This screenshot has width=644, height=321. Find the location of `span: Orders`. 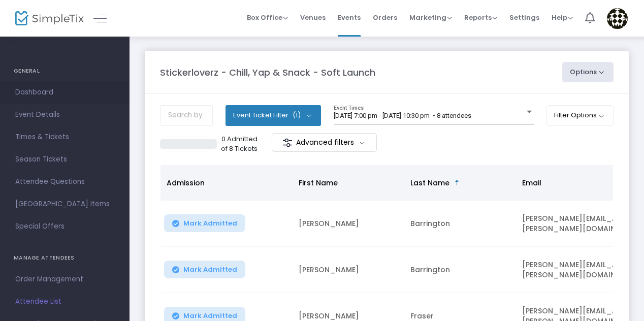

span: Orders is located at coordinates (385, 17).